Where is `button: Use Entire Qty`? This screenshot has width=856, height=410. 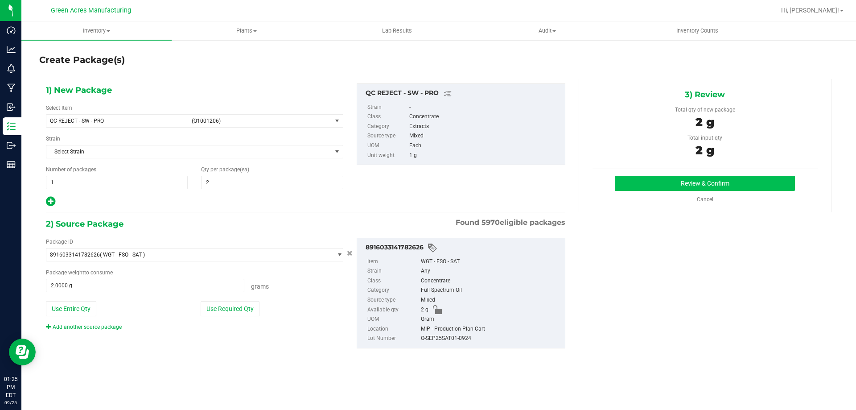 button: Use Entire Qty is located at coordinates (71, 308).